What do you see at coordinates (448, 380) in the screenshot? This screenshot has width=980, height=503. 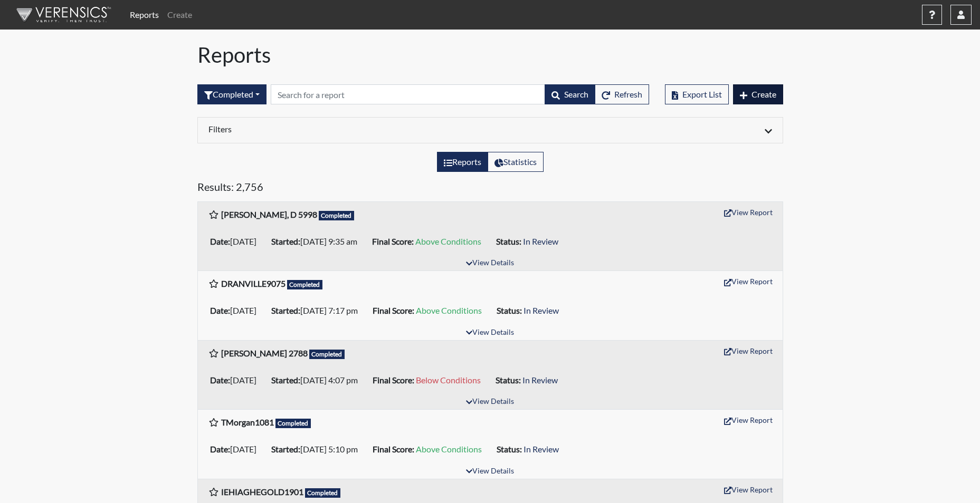 I see `span: Below Conditions` at bounding box center [448, 380].